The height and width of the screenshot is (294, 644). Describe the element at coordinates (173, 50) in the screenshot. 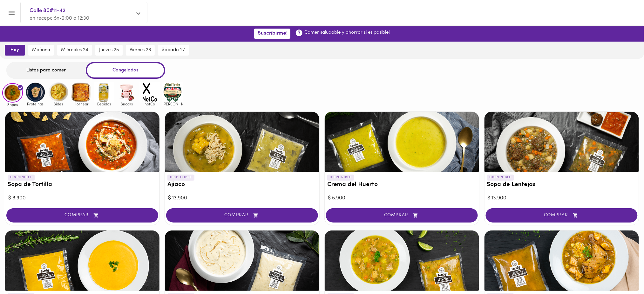

I see `span: sábado 27` at that location.